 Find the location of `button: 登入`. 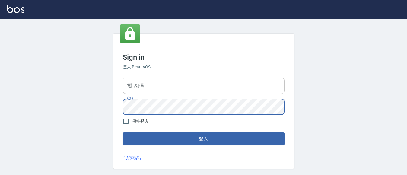

button: 登入 is located at coordinates (204, 139).